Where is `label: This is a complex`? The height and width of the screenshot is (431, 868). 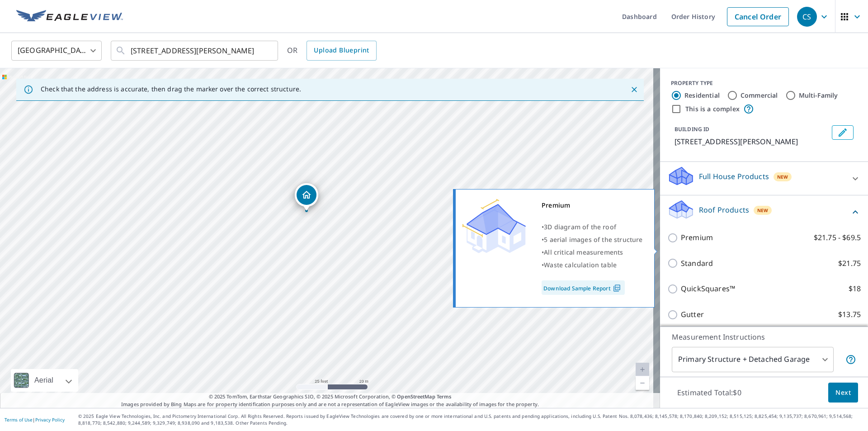
label: This is a complex is located at coordinates (713, 109).